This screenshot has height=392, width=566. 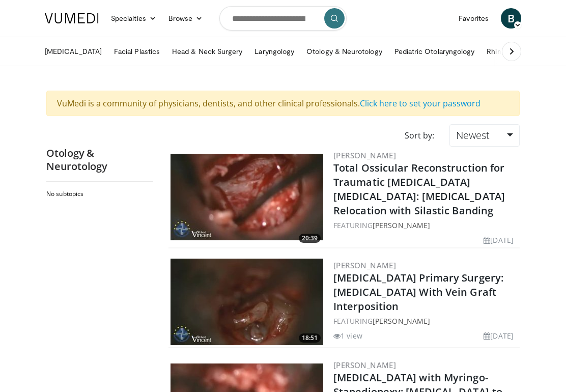 What do you see at coordinates (186, 18) in the screenshot?
I see `a: Browse` at bounding box center [186, 18].